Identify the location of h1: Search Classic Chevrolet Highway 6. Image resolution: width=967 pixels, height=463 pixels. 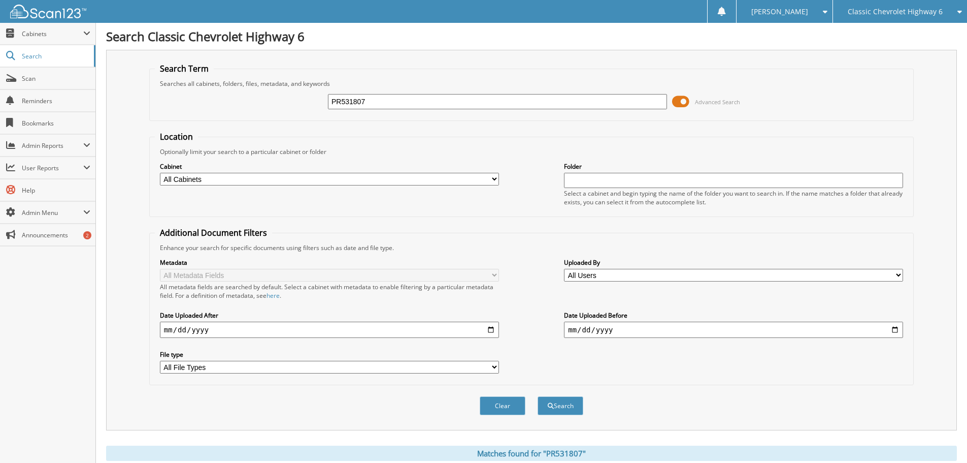
(532, 36).